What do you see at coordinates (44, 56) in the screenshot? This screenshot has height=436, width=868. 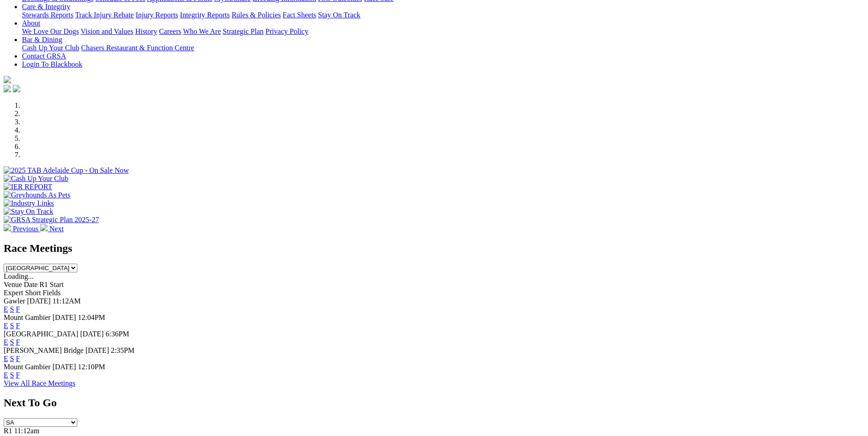 I see `a: Contact GRSA` at bounding box center [44, 56].